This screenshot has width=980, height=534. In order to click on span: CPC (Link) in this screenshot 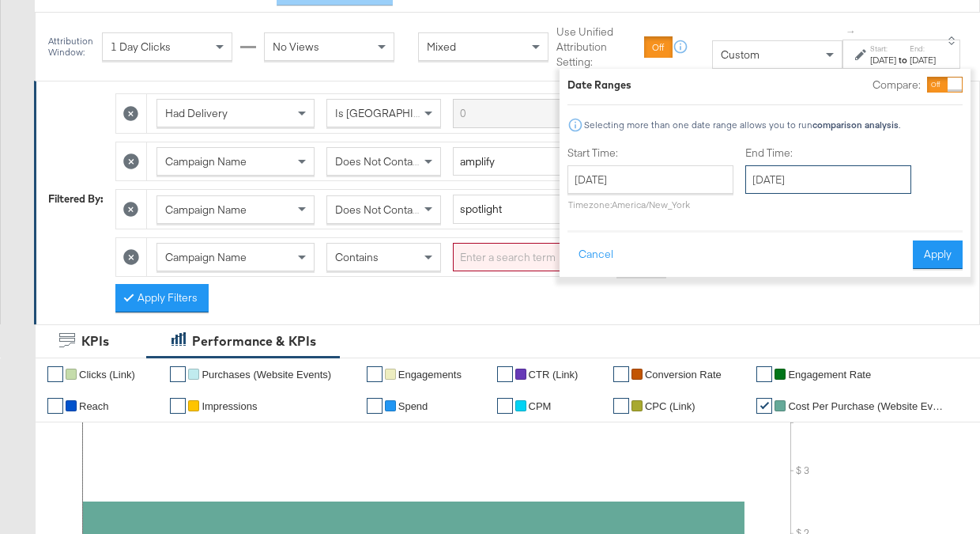, I will do `click(671, 405)`.